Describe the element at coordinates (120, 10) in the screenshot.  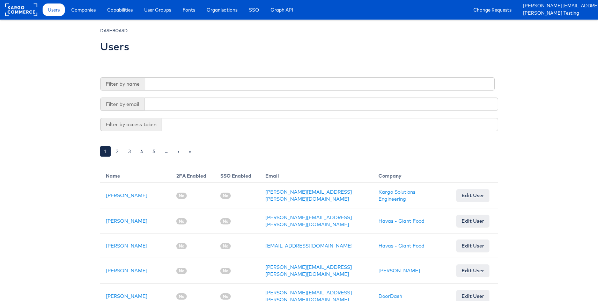
I see `span: Capabilities` at that location.